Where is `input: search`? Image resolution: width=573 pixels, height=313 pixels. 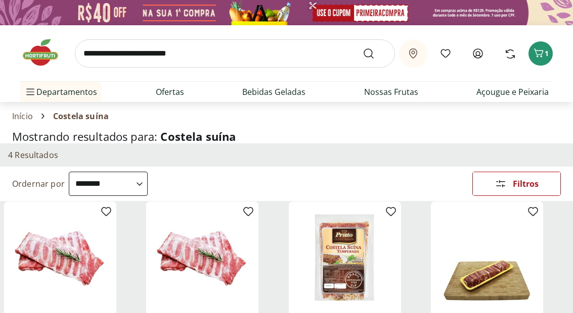 input: search is located at coordinates (235, 54).